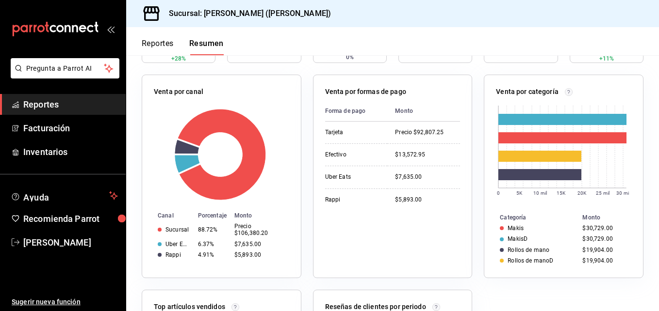 Image resolution: width=659 pixels, height=311 pixels. What do you see at coordinates (61, 219) in the screenshot?
I see `font: Recomienda Parrot` at bounding box center [61, 219].